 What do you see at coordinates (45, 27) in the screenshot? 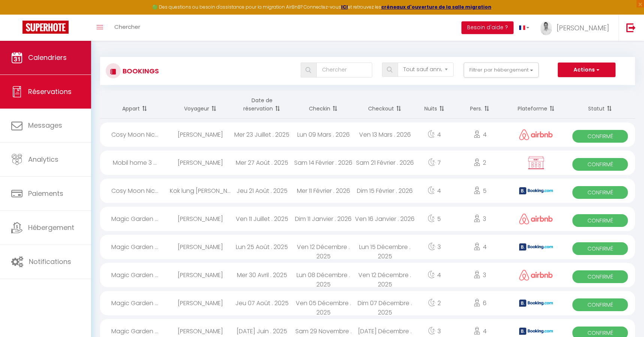
I see `img: Super Booking` at bounding box center [45, 27].